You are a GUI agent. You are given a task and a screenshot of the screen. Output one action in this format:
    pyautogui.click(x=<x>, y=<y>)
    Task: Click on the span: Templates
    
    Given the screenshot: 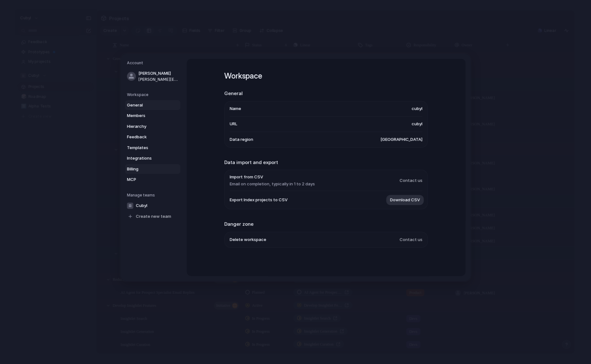 What is the action you would take?
    pyautogui.click(x=148, y=147)
    